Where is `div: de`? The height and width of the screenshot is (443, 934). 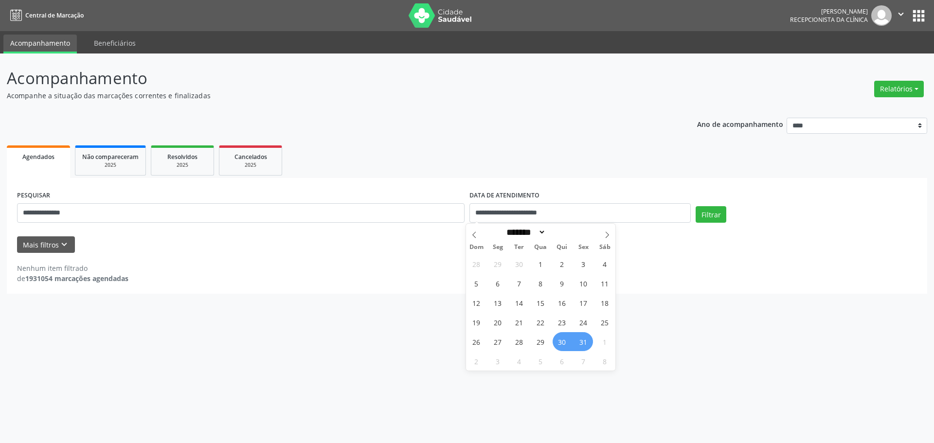 div: de is located at coordinates (72, 278).